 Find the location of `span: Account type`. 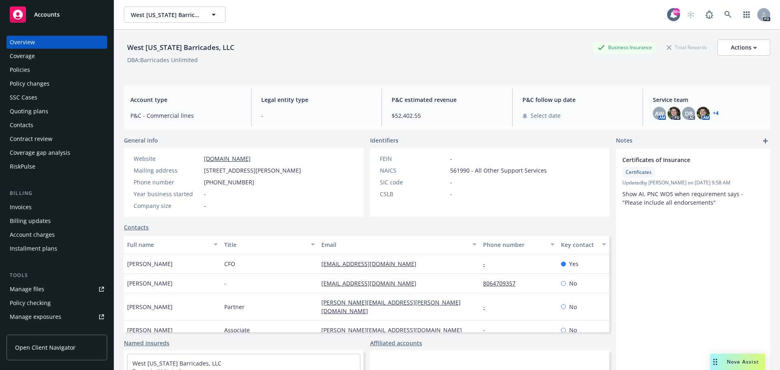

span: Account type is located at coordinates (186, 100).